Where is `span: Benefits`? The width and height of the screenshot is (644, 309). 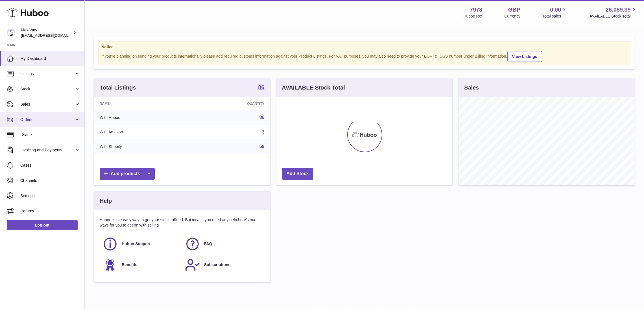 span: Benefits is located at coordinates (129, 265).